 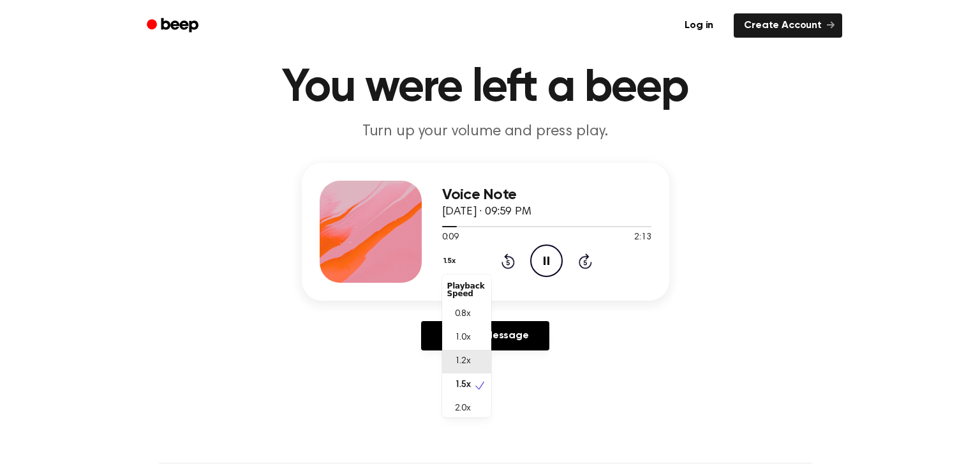 I want to click on span: 1.0x, so click(x=462, y=337).